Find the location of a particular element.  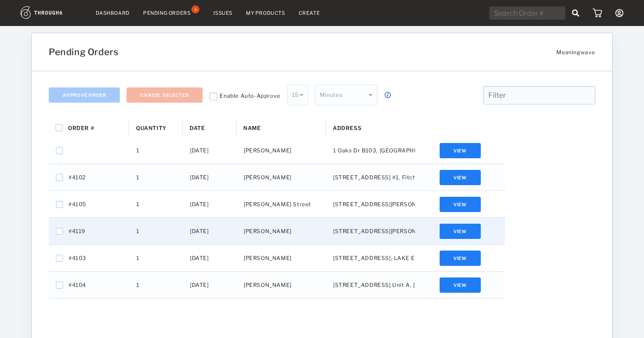

div: Minutes is located at coordinates (347, 95).